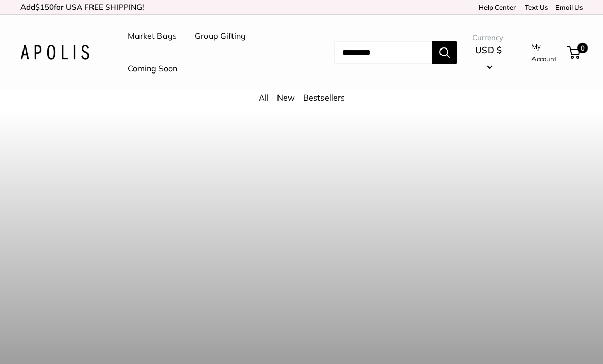 The width and height of the screenshot is (603, 364). I want to click on button: Search, so click(444, 53).